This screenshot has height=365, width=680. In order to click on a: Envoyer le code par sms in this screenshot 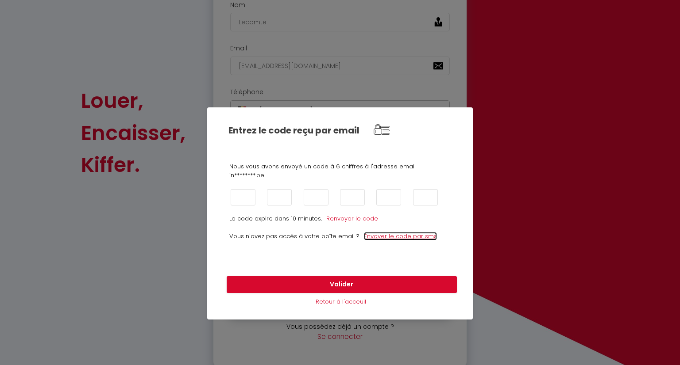, I will do `click(400, 236)`.